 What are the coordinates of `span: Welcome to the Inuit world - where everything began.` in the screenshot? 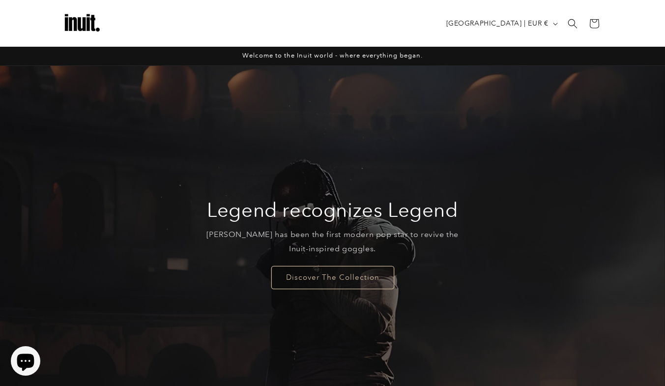 It's located at (332, 55).